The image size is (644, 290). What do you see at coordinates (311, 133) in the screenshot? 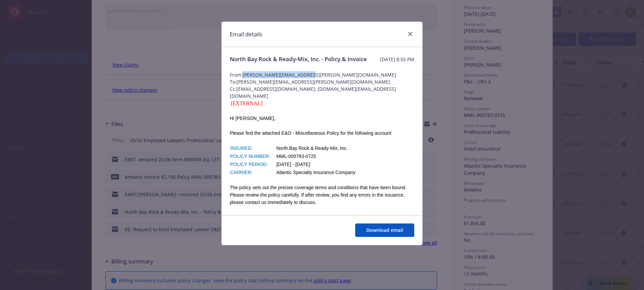
I see `span: Please find the attached E&O - Miscellaneous Policy for the following account:` at bounding box center [311, 133].